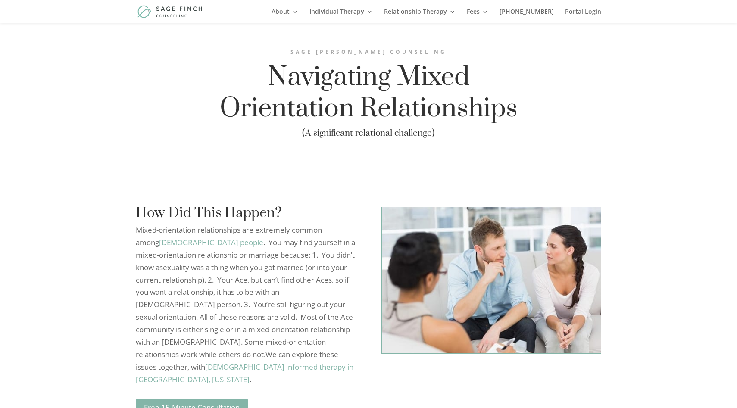 The width and height of the screenshot is (737, 408). Describe the element at coordinates (420, 16) in the screenshot. I see `a: Relationship Therapy` at that location.